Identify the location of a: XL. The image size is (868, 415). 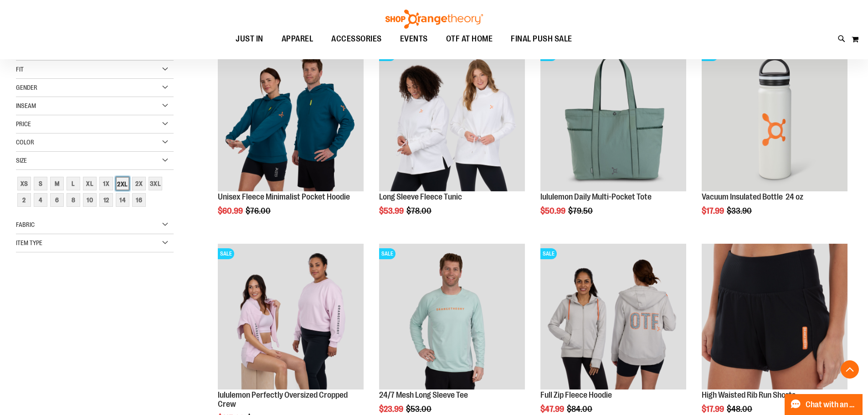
(90, 184).